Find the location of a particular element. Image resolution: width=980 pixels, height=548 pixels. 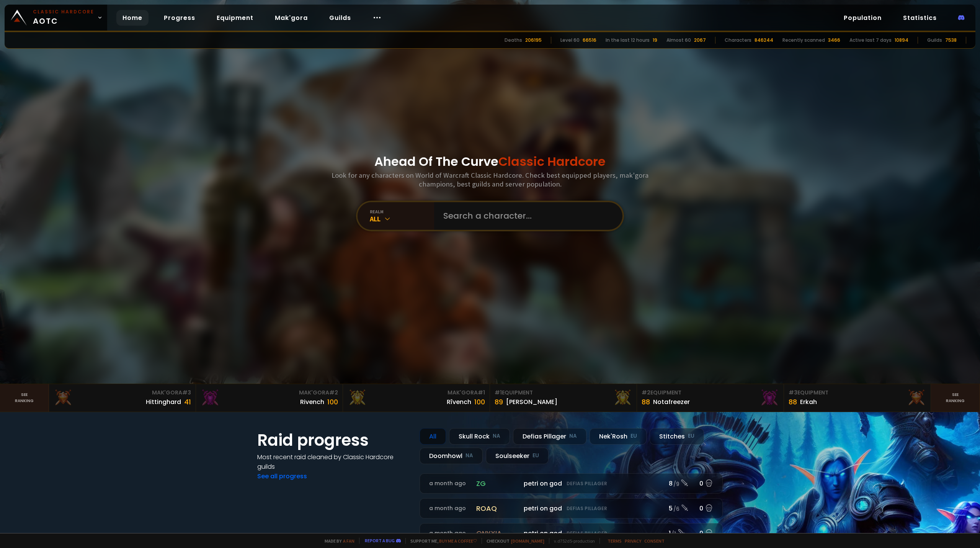

a: Mak'Gora#2Rivench100 is located at coordinates (269, 398).